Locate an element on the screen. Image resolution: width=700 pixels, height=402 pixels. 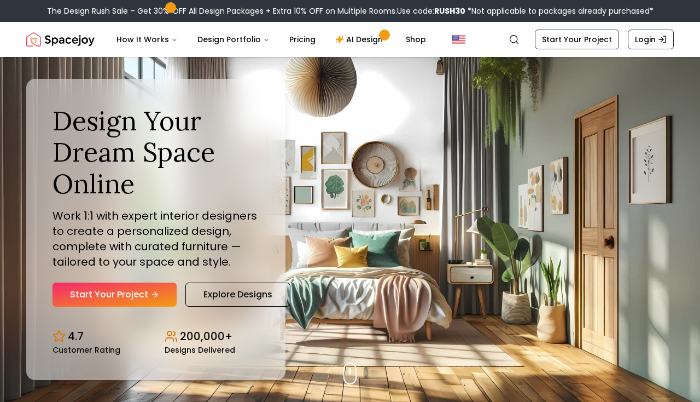
button: Design Portfolio is located at coordinates (234, 39).